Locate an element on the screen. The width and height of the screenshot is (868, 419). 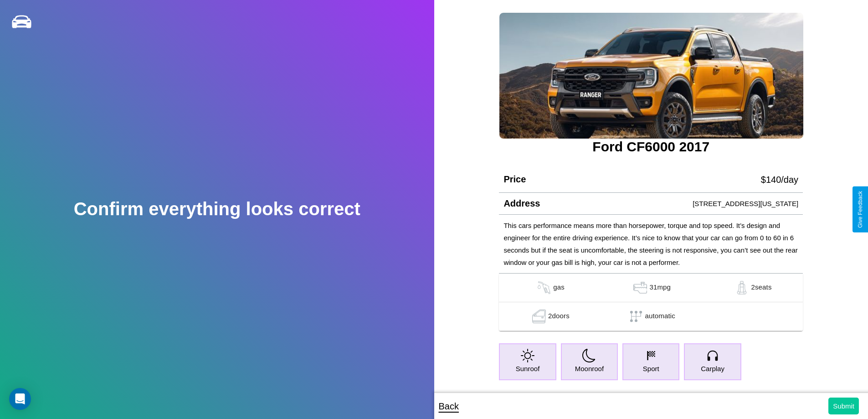
p: 2 seats is located at coordinates (761, 287).